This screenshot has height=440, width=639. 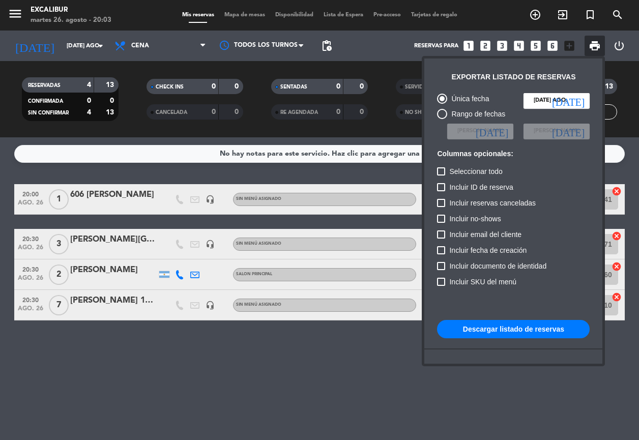 I want to click on span: Incluir ID de reserva, so click(x=481, y=187).